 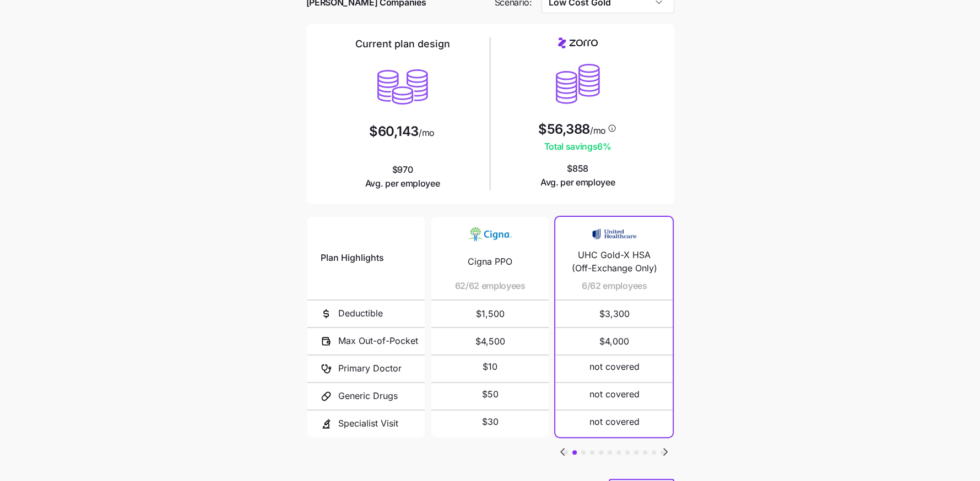 What do you see at coordinates (352, 258) in the screenshot?
I see `span: Plan Highlights` at bounding box center [352, 258].